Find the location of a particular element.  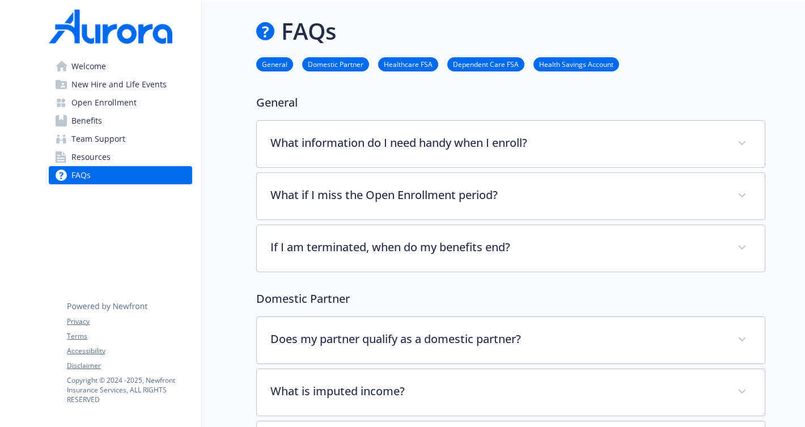

p: What information do I need handy when I enroll? is located at coordinates (497, 143).